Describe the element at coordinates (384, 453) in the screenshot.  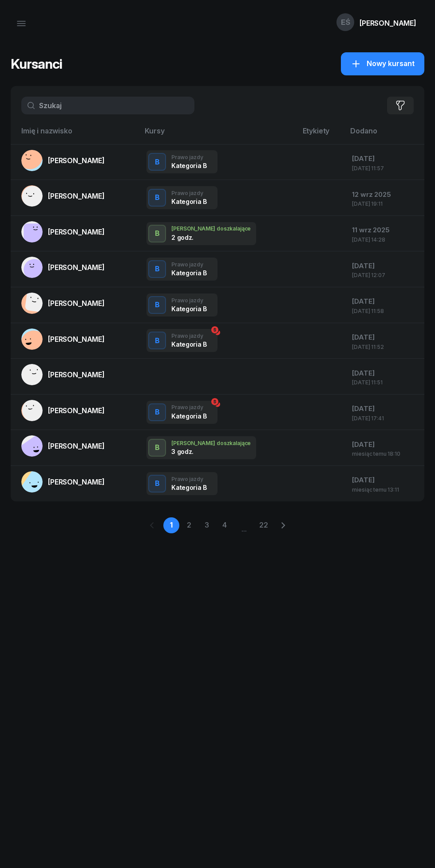
I see `div: miesiąc temu 18:10` at that location.